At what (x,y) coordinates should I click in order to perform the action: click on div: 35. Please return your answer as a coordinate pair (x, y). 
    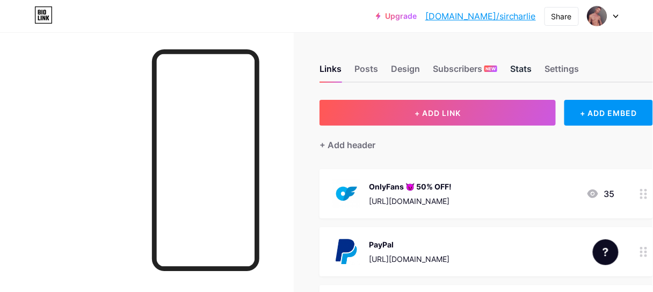
    Looking at the image, I should click on (600, 194).